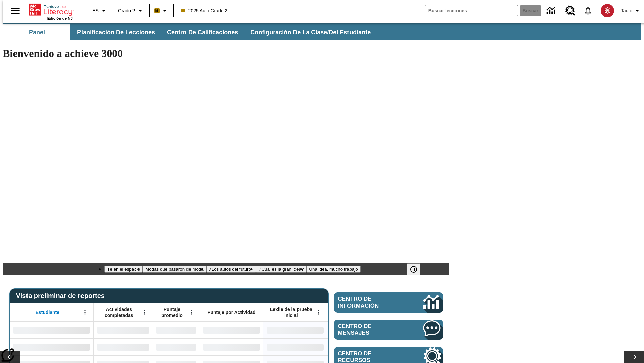 The height and width of the screenshot is (363, 644). Describe the element at coordinates (570, 11) in the screenshot. I see `a: Centro de recursos, Se abrirá en una pestaña nueva.` at that location.